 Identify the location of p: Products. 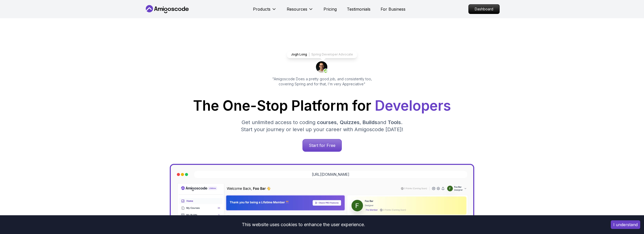
(262, 9).